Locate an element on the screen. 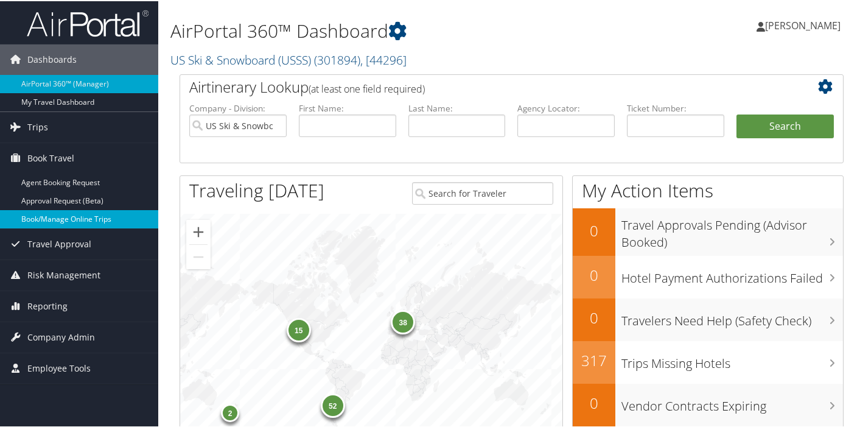  span: (at least one field required) is located at coordinates (367, 88).